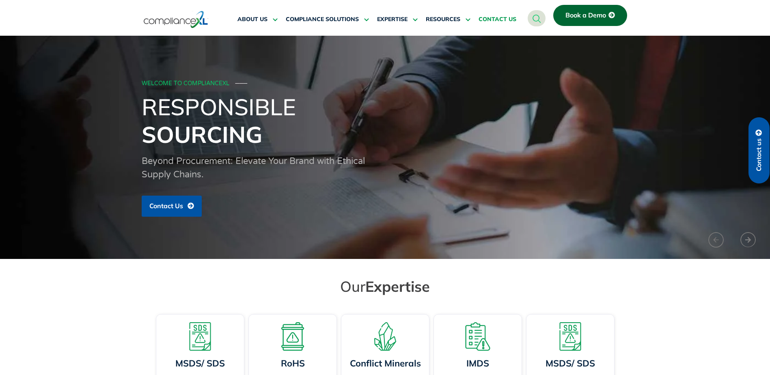  What do you see at coordinates (443, 19) in the screenshot?
I see `span: RESOURCES` at bounding box center [443, 19].